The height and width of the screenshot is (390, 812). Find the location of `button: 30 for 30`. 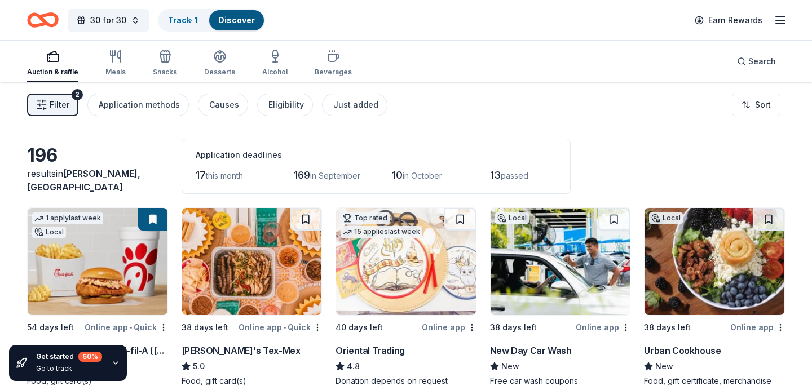

button: 30 for 30 is located at coordinates (108, 20).